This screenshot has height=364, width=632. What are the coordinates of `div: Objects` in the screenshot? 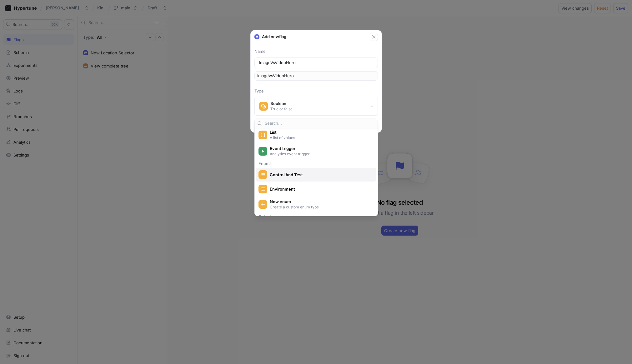 It's located at (316, 217).